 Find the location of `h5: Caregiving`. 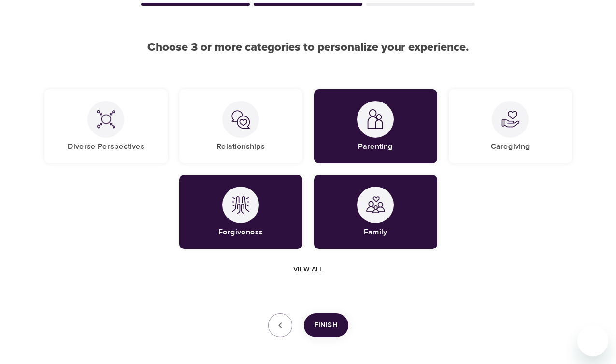

h5: Caregiving is located at coordinates (511, 147).